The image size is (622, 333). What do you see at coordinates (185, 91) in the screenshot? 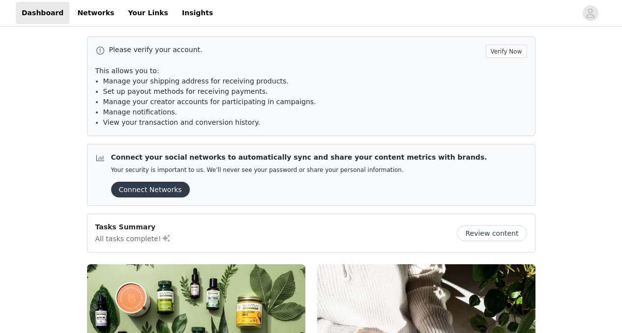
I see `span: Set up payout methods for receiving payments.` at bounding box center [185, 91].